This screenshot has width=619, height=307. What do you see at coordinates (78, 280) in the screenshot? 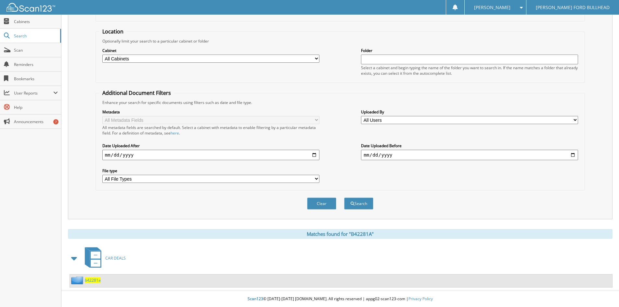
I see `img: folder2.png` at bounding box center [78, 280].